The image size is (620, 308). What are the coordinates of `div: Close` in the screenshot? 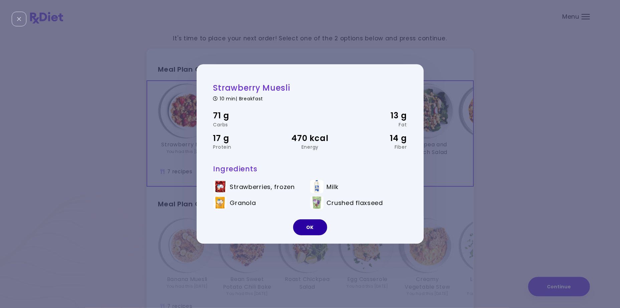 It's located at (19, 19).